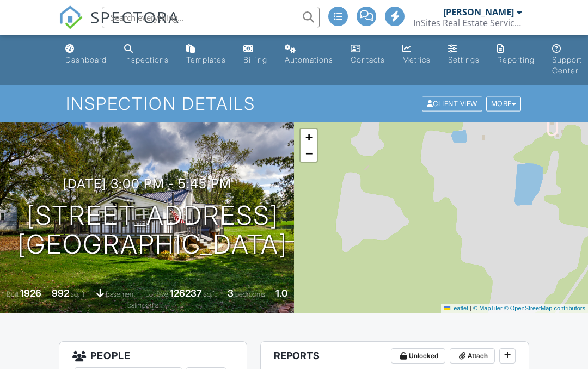 The height and width of the screenshot is (369, 588). What do you see at coordinates (464, 54) in the screenshot?
I see `a: Settings` at bounding box center [464, 54].